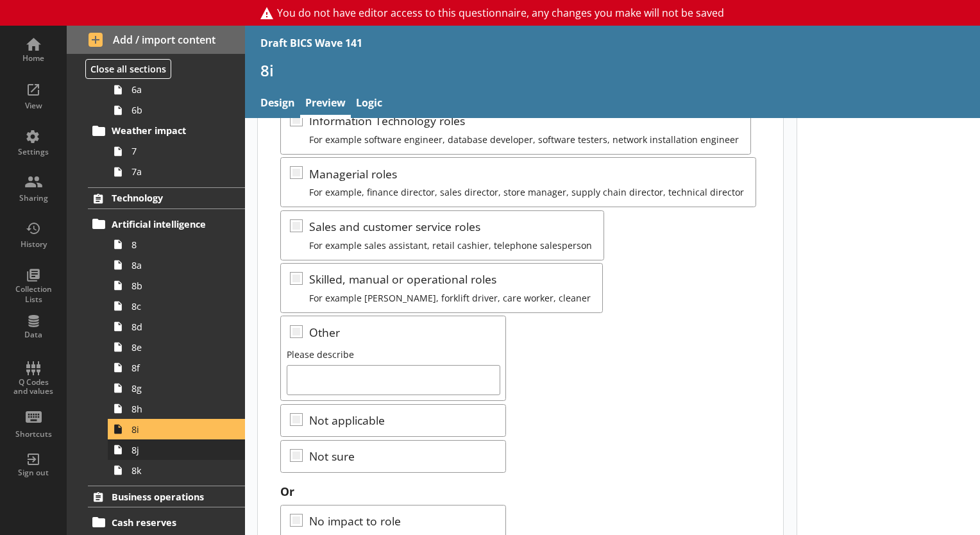  I want to click on a: 6a, so click(177, 90).